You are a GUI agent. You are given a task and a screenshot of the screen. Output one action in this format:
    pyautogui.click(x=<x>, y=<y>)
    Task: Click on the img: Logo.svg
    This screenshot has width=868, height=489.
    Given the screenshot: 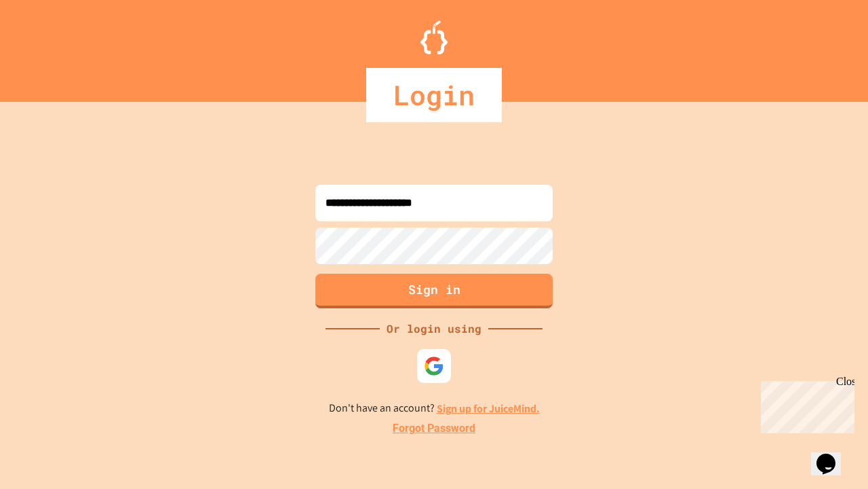 What is the action you would take?
    pyautogui.click(x=434, y=37)
    